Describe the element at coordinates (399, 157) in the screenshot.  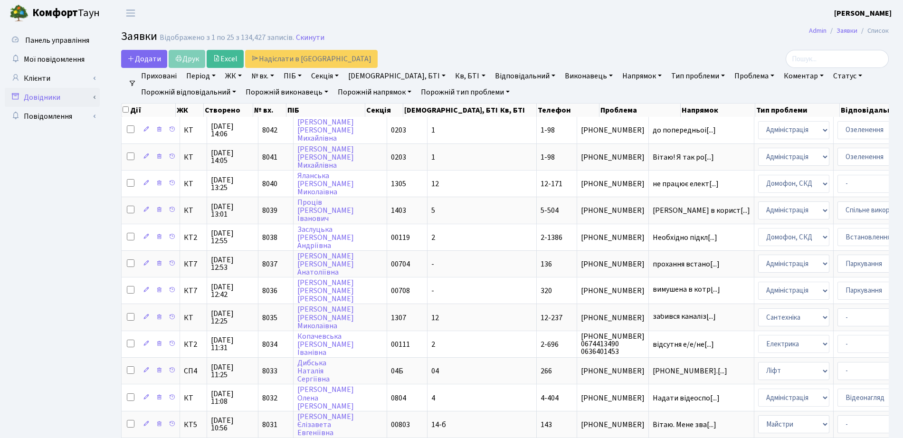
I see `span: 0203` at that location.